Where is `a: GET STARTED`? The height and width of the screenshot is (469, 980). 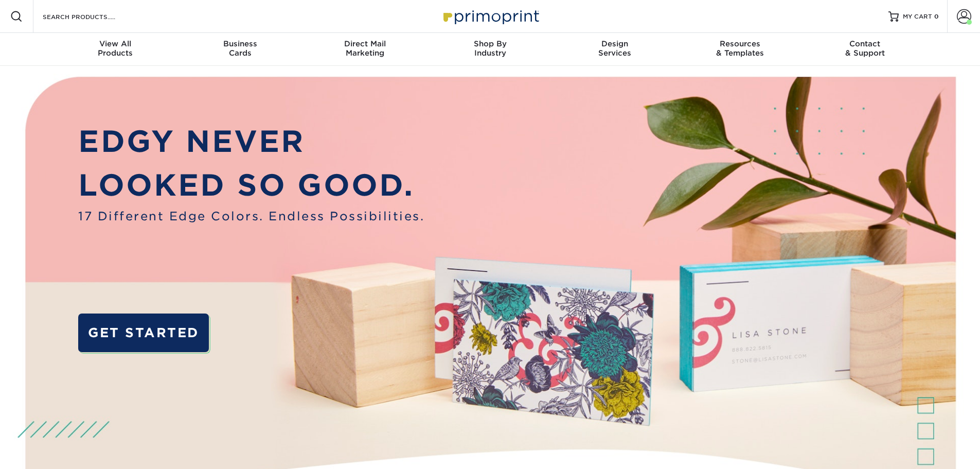 a: GET STARTED is located at coordinates (143, 333).